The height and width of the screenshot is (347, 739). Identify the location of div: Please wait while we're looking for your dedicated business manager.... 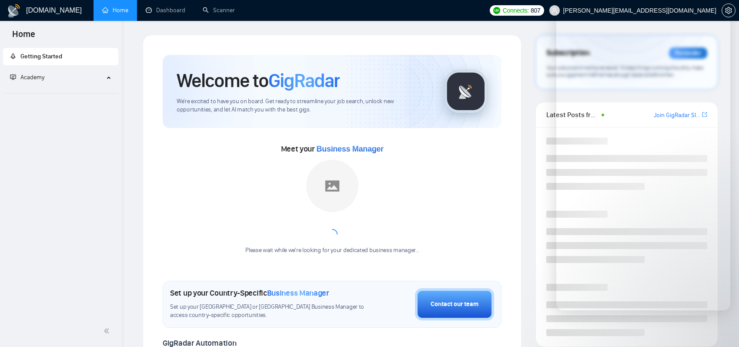
(332, 250).